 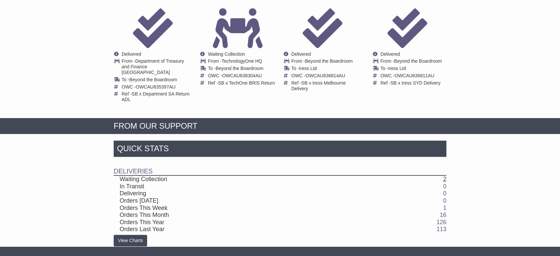 What do you see at coordinates (445, 208) in the screenshot?
I see `a: 1` at bounding box center [445, 208].